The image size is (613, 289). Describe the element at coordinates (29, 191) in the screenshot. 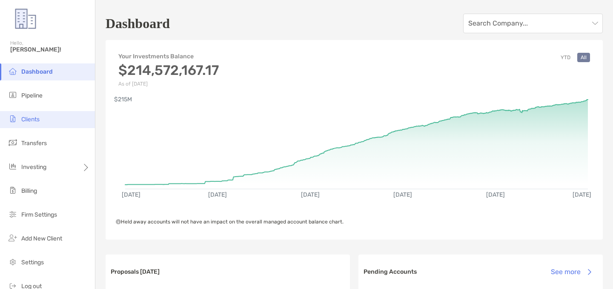

I see `span: Billing` at that location.